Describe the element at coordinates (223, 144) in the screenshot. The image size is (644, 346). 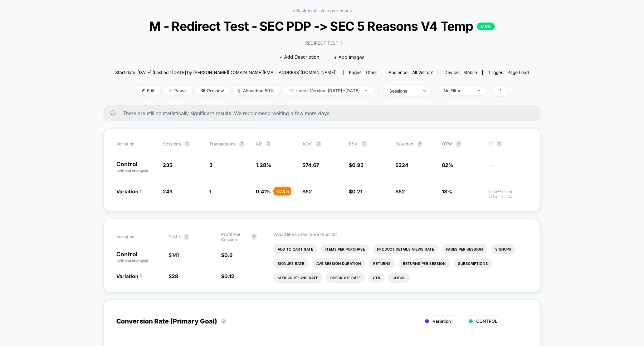
I see `span: Transactions` at that location.